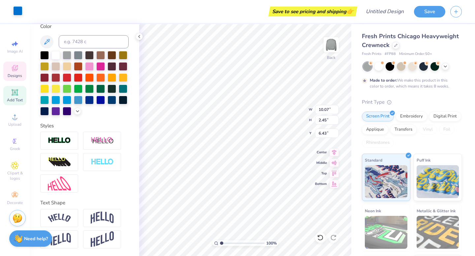  Describe the element at coordinates (375, 130) in the screenshot. I see `div: Applique` at that location.